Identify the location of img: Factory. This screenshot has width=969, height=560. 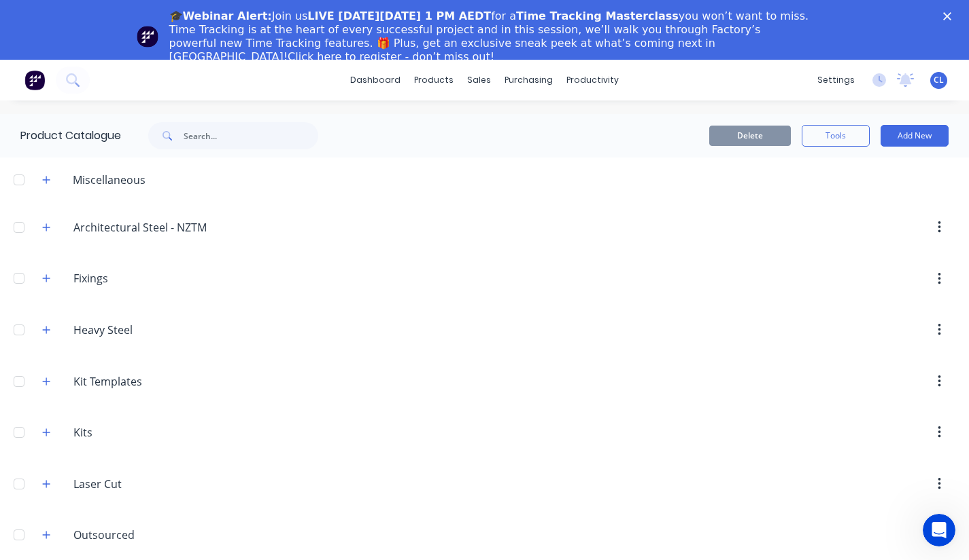
(34, 80).